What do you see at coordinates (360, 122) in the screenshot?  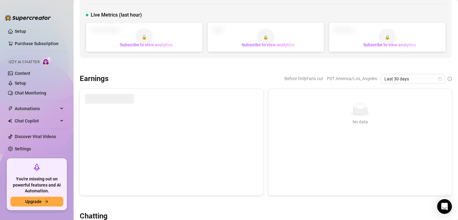 I see `div: No data` at bounding box center [360, 122].